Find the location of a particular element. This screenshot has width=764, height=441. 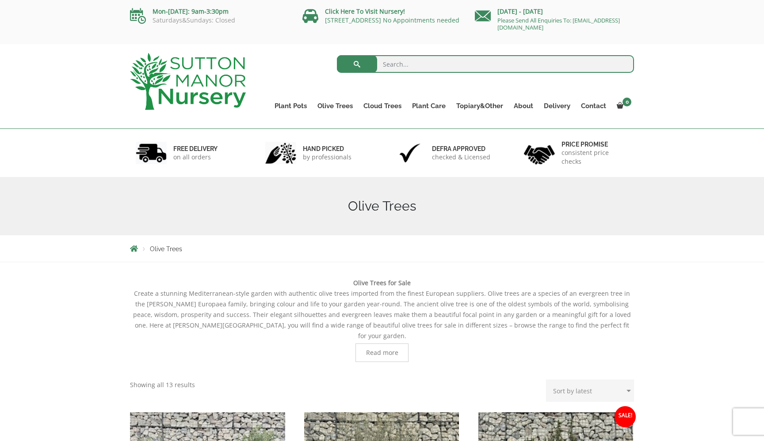

a: Plant Pots is located at coordinates (290, 106).